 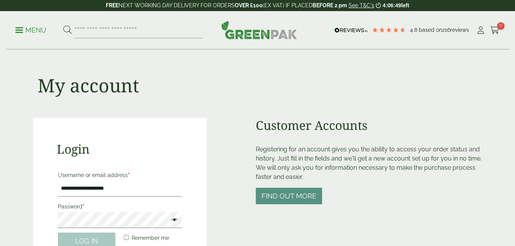 What do you see at coordinates (495, 30) in the screenshot?
I see `i: Cart` at bounding box center [495, 30].